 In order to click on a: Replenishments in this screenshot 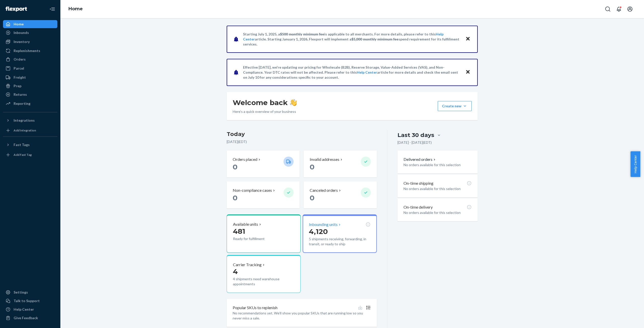, I will do `click(30, 51)`.